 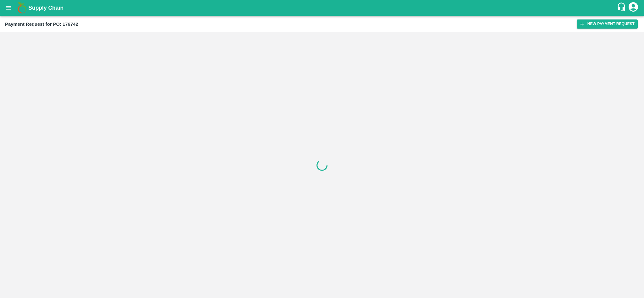 What do you see at coordinates (622, 8) in the screenshot?
I see `div: customer-support` at bounding box center [622, 8].